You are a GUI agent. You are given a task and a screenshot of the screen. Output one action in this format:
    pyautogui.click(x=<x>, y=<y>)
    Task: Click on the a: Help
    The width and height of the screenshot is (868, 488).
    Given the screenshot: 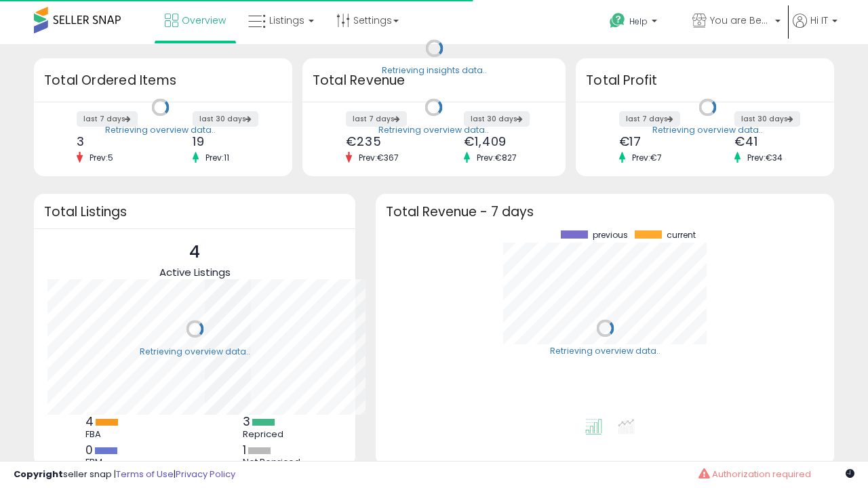 What is the action you would take?
    pyautogui.click(x=640, y=23)
    